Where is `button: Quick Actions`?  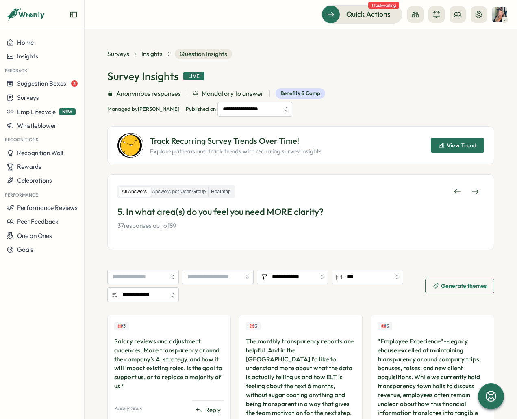
button: Quick Actions is located at coordinates (362, 14).